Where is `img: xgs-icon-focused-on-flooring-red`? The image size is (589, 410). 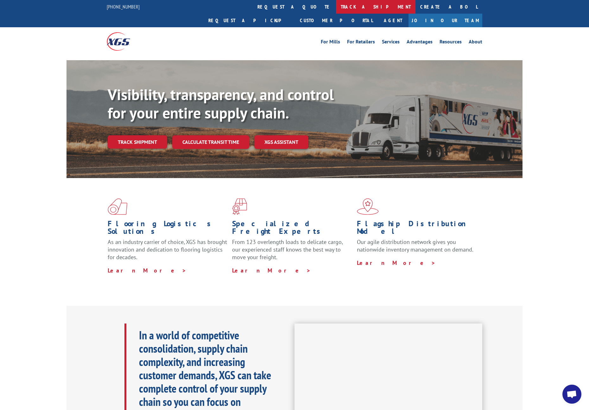 img: xgs-icon-focused-on-flooring-red is located at coordinates (239, 207).